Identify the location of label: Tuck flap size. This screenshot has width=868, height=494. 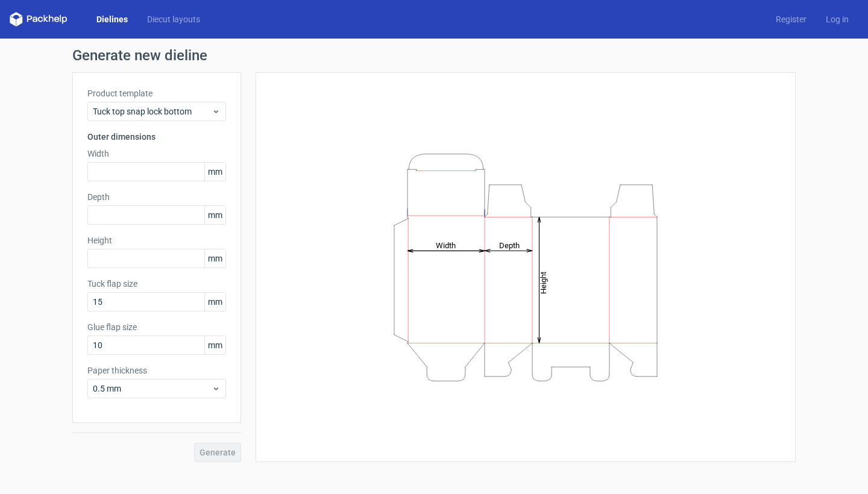
(157, 283).